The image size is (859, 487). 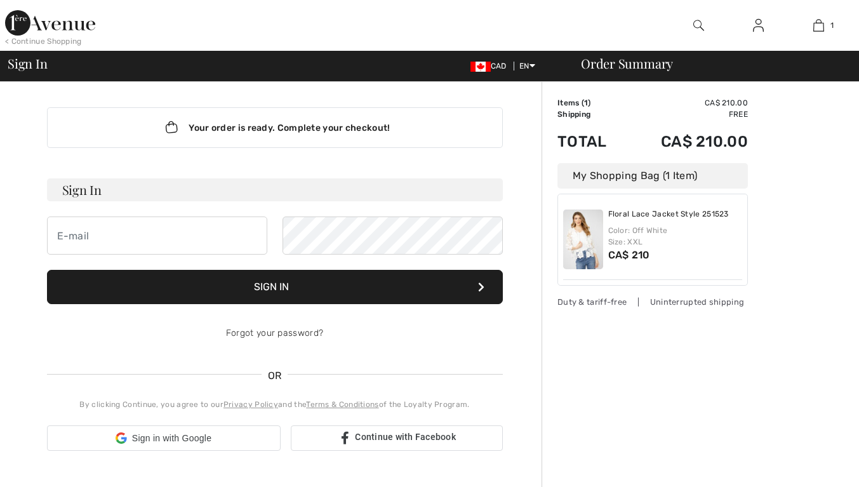 I want to click on a: Sign In, so click(x=758, y=25).